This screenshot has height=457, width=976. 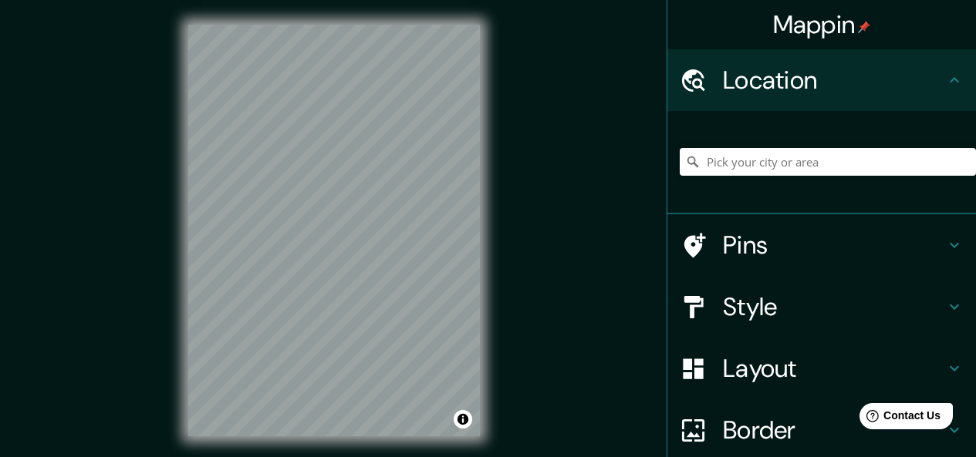 I want to click on h4: Location, so click(x=834, y=80).